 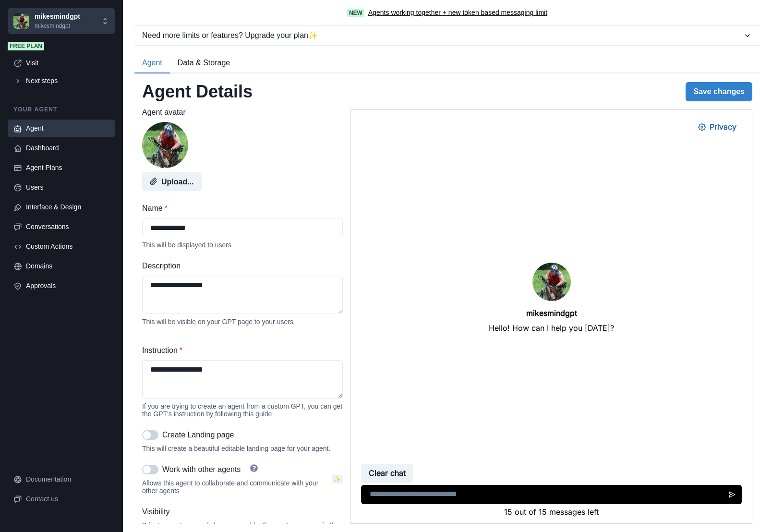 I want to click on button: Privacy Settings, so click(x=367, y=17).